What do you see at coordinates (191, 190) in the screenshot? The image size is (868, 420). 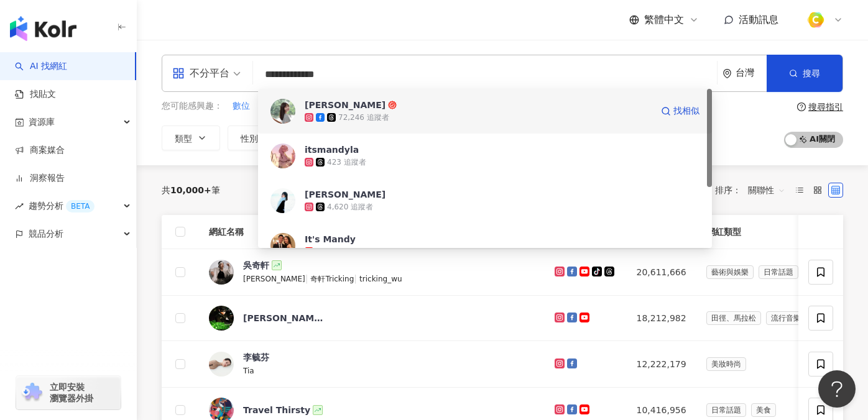 I see `span: 10,000+` at bounding box center [191, 190].